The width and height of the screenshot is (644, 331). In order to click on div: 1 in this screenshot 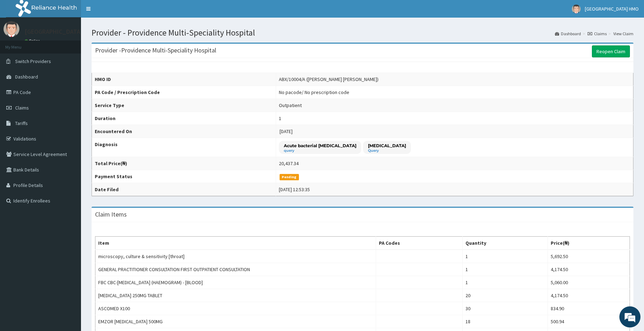, I will do `click(280, 118)`.